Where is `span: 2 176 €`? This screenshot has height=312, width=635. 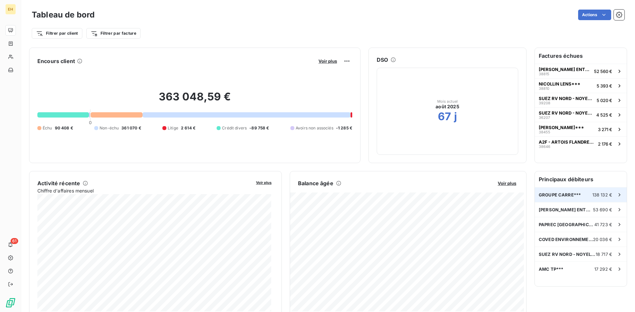 span: 2 176 € is located at coordinates (605, 144).